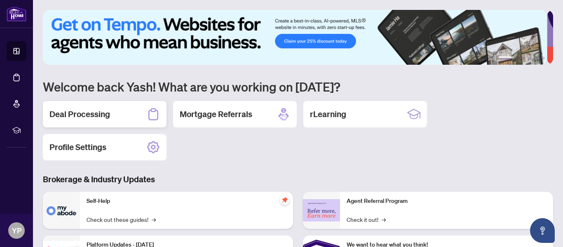 This screenshot has height=247, width=563. Describe the element at coordinates (121, 219) in the screenshot. I see `a: Check out these guides!→` at that location.